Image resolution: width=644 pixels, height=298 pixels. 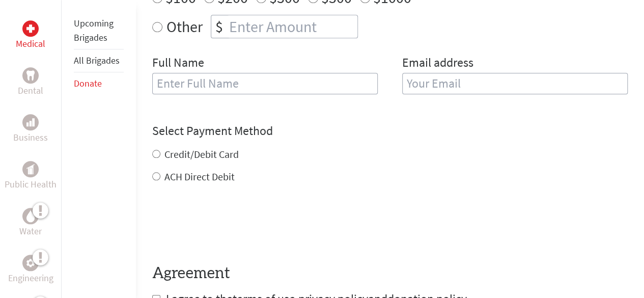 What do you see at coordinates (199, 176) in the screenshot?
I see `label: ACH Direct Debit` at bounding box center [199, 176].